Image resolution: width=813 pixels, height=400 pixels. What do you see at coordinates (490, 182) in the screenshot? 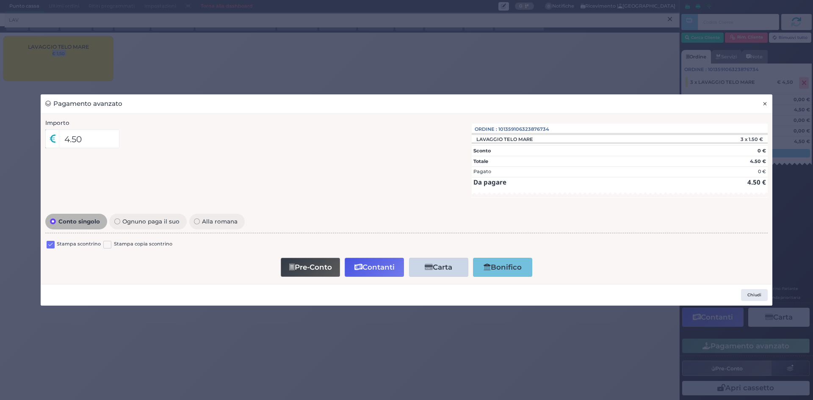
I see `strong: Da pagare` at bounding box center [490, 182].